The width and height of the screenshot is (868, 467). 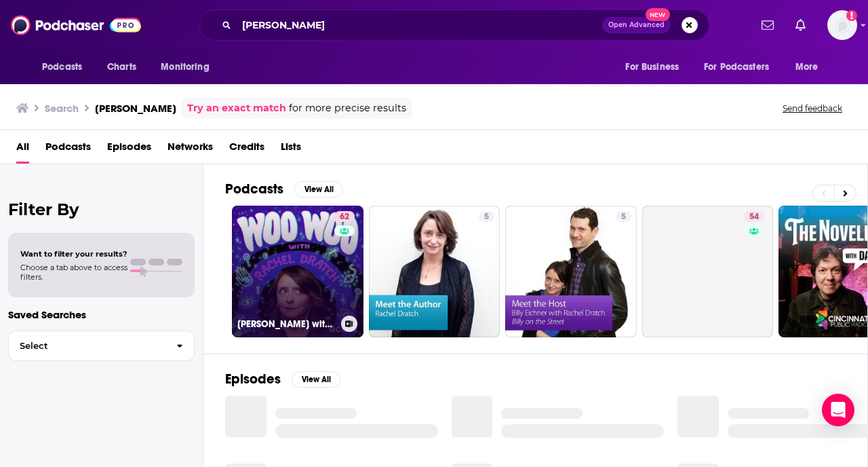 What do you see at coordinates (247, 149) in the screenshot?
I see `a: Credits` at bounding box center [247, 149].